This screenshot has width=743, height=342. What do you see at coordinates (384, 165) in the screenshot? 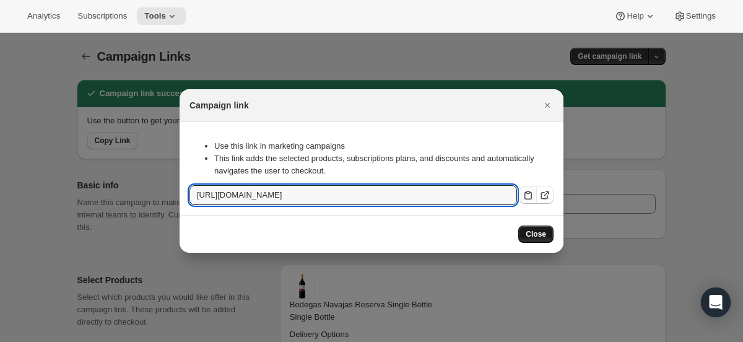
I see `li: This link adds the selected products, subscriptions plans, and discounts and automatically naviga...` at bounding box center [384, 165].